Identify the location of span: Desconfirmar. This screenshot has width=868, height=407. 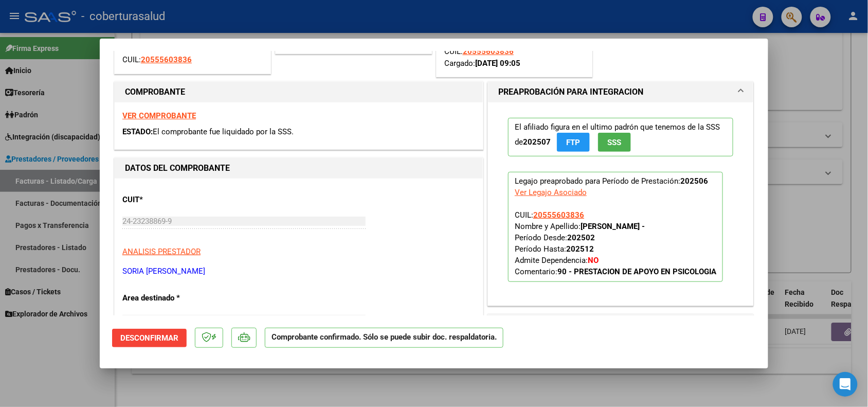
(149, 338).